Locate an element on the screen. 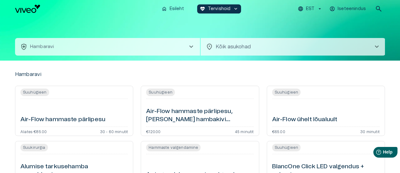 This screenshot has height=173, width=400. button: homeEsileht is located at coordinates (173, 9).